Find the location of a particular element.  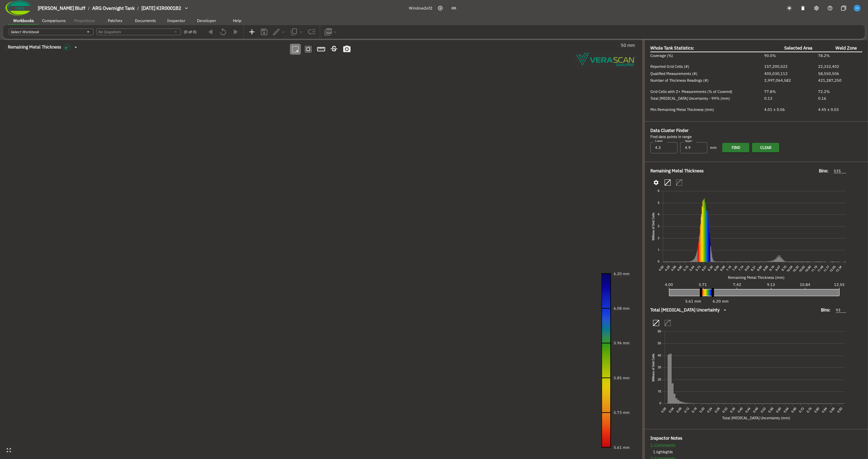

span: Comparisons is located at coordinates (54, 21).